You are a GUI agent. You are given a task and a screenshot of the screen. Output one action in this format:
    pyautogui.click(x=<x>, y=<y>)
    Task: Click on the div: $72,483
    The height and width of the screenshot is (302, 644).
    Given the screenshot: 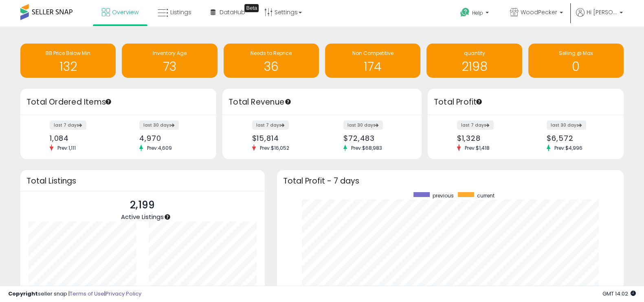 What is the action you would take?
    pyautogui.click(x=375, y=138)
    